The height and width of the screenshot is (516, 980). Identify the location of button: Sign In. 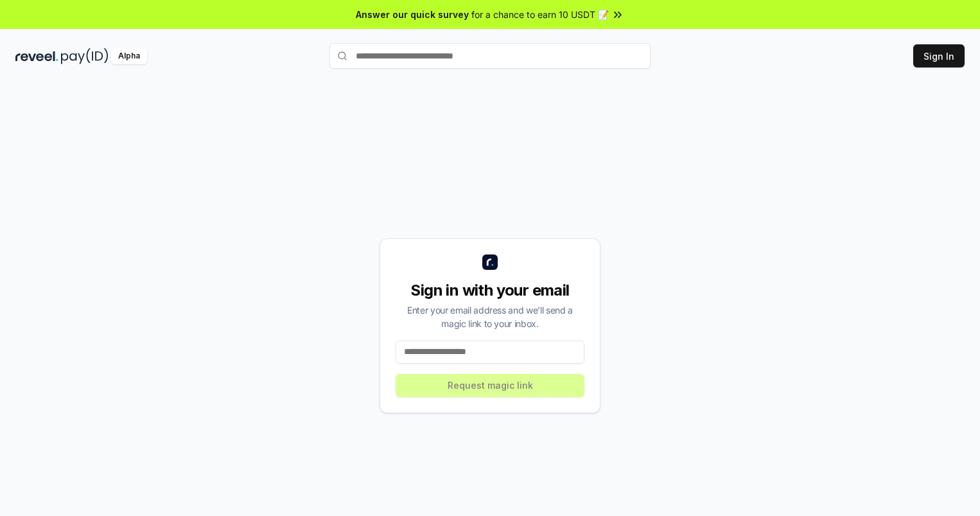
(939, 56).